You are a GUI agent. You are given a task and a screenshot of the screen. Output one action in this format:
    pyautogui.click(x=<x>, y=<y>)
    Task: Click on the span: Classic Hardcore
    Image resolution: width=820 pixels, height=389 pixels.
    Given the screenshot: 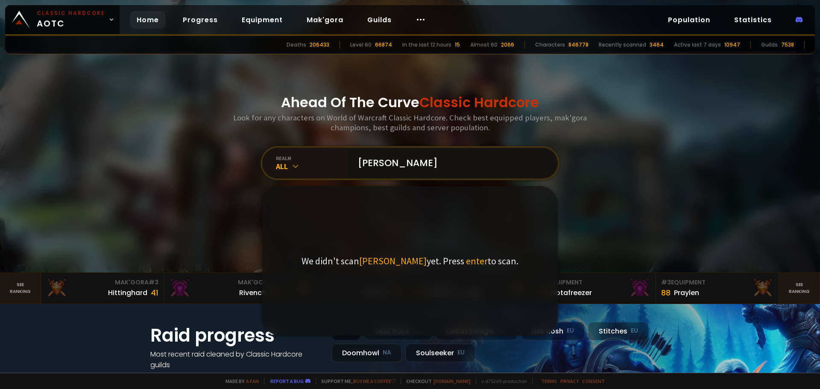 What is the action you would take?
    pyautogui.click(x=479, y=102)
    